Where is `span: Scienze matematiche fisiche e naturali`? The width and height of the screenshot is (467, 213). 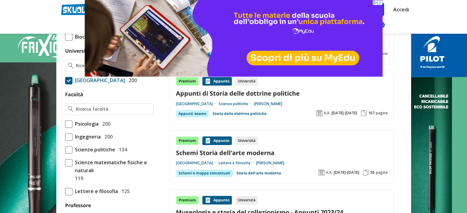 span: Scienze matematiche fisiche e naturali is located at coordinates (113, 167).